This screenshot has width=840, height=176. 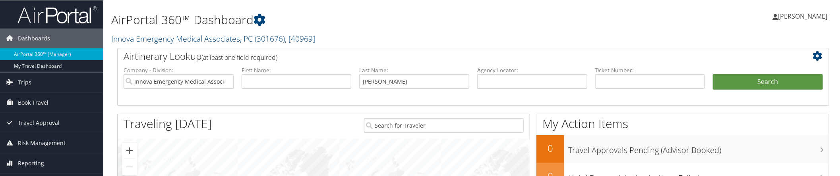 I want to click on span: Dashboards, so click(x=34, y=38).